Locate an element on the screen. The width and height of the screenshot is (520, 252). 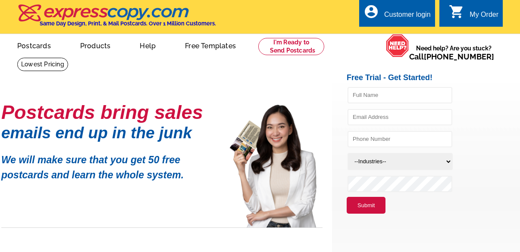
h4: Same Day Design, Print, & Mail Postcards. Over 1 Million Customers. is located at coordinates (128, 23).